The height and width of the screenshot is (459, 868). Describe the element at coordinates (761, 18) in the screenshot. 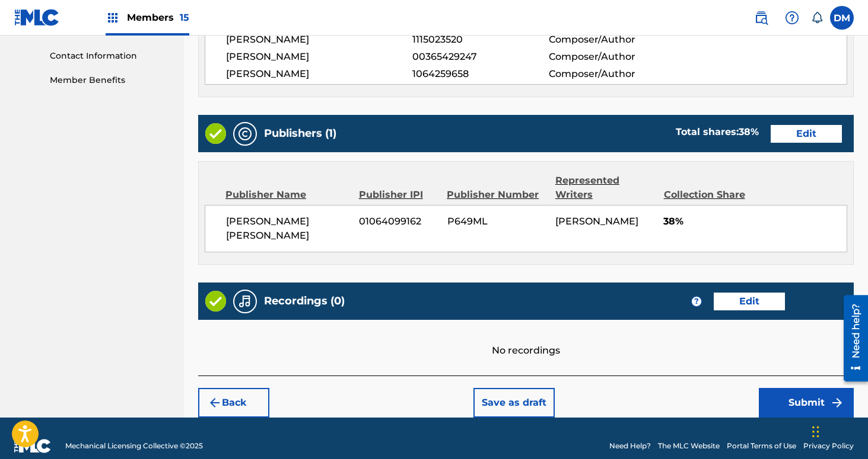

I see `img: search` at that location.